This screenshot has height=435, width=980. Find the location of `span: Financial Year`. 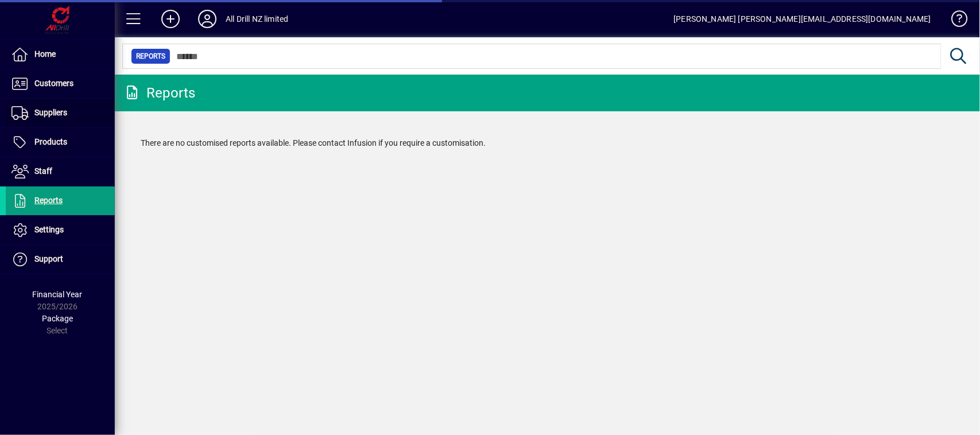

span: Financial Year is located at coordinates (58, 295).